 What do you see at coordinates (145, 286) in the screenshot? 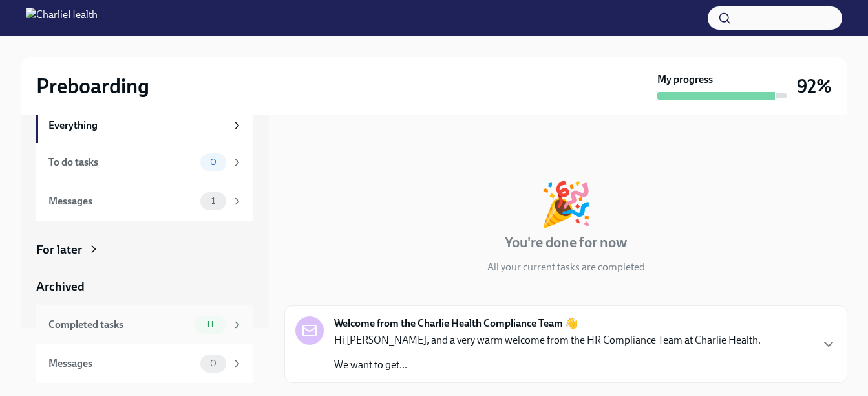
I see `div: Archived` at bounding box center [145, 286].